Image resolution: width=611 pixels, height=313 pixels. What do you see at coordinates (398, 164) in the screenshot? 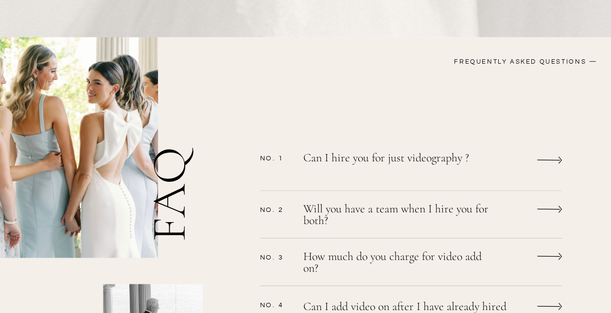
I see `a: Can I hire you for just videography ?` at bounding box center [398, 164].